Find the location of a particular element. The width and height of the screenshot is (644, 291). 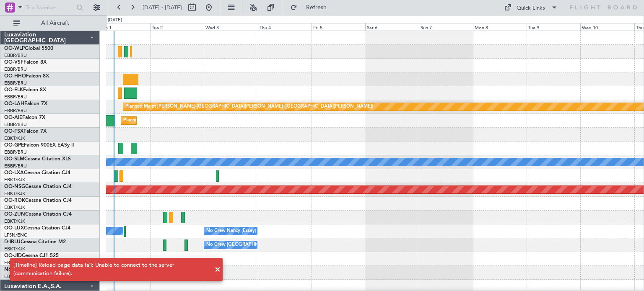

span: OO-ZUN is located at coordinates (15, 214).